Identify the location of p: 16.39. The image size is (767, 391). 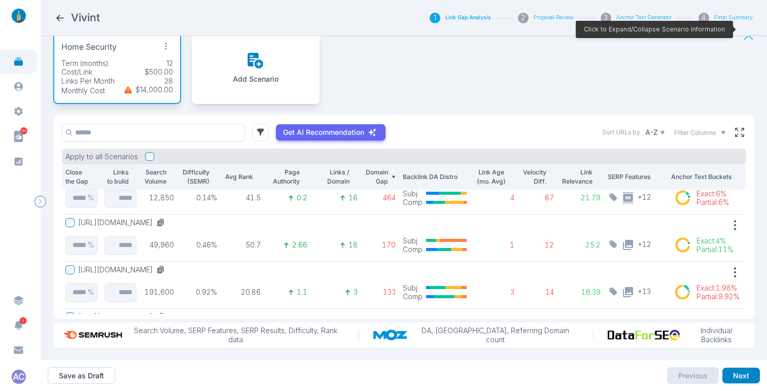
(581, 292).